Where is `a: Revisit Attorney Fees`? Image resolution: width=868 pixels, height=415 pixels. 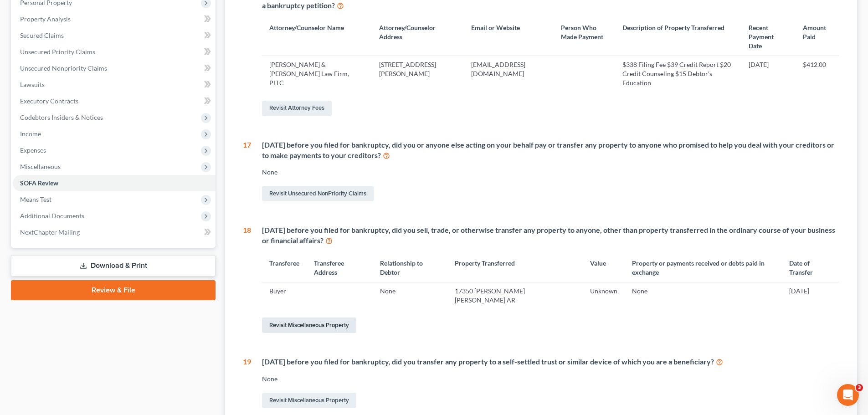 a: Revisit Attorney Fees is located at coordinates (297, 108).